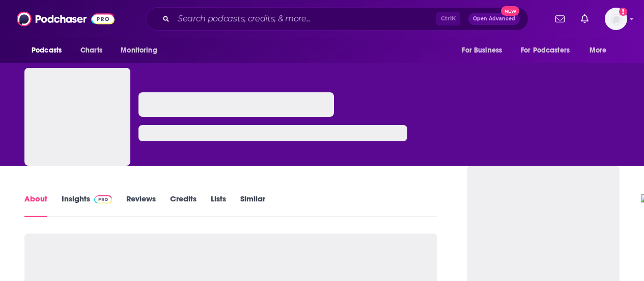 The width and height of the screenshot is (644, 281). What do you see at coordinates (91, 51) in the screenshot?
I see `a: Charts` at bounding box center [91, 51].